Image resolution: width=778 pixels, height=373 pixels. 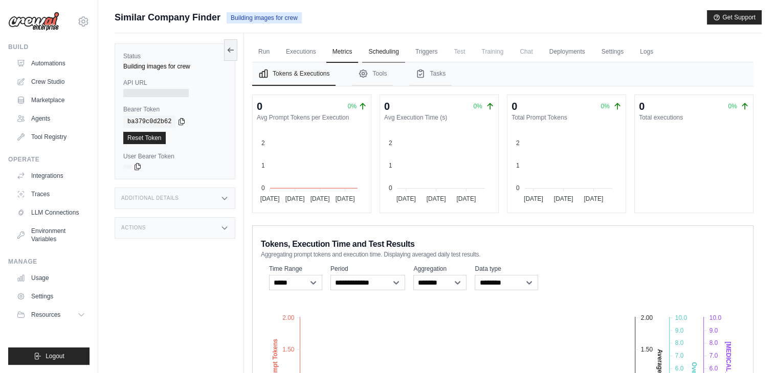 I want to click on button: Tools, so click(x=372, y=74).